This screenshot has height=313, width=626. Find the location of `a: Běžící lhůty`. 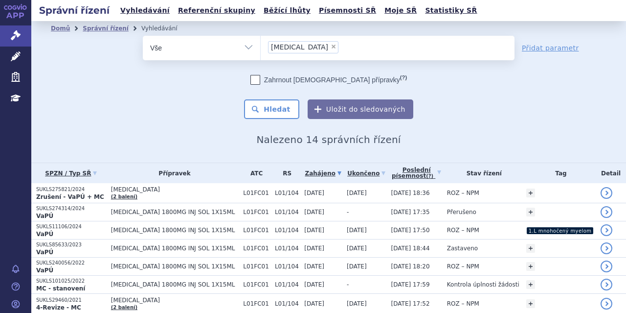

a: Běžící lhůty is located at coordinates (287, 10).